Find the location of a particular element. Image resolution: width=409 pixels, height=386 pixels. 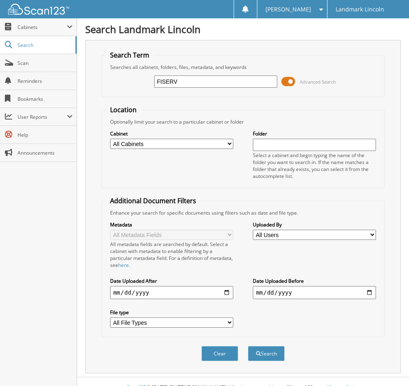

span: Scan is located at coordinates (45, 63).